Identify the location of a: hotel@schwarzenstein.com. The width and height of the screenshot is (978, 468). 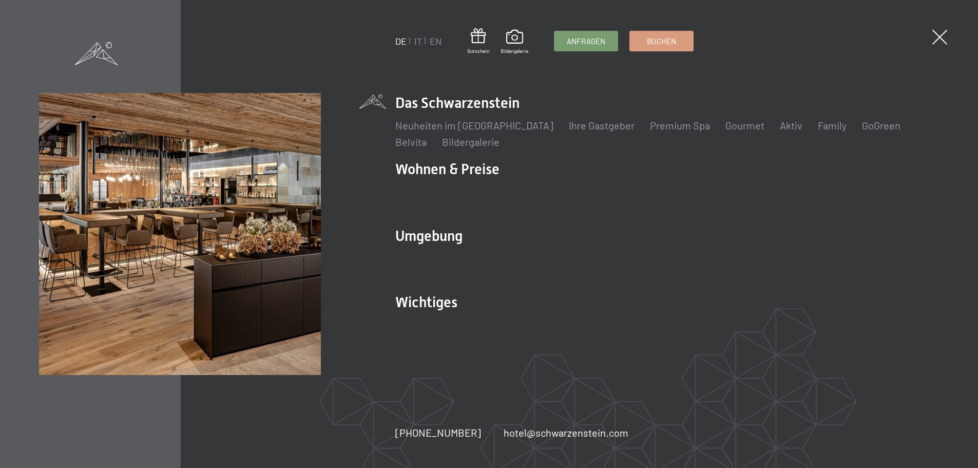
(566, 432).